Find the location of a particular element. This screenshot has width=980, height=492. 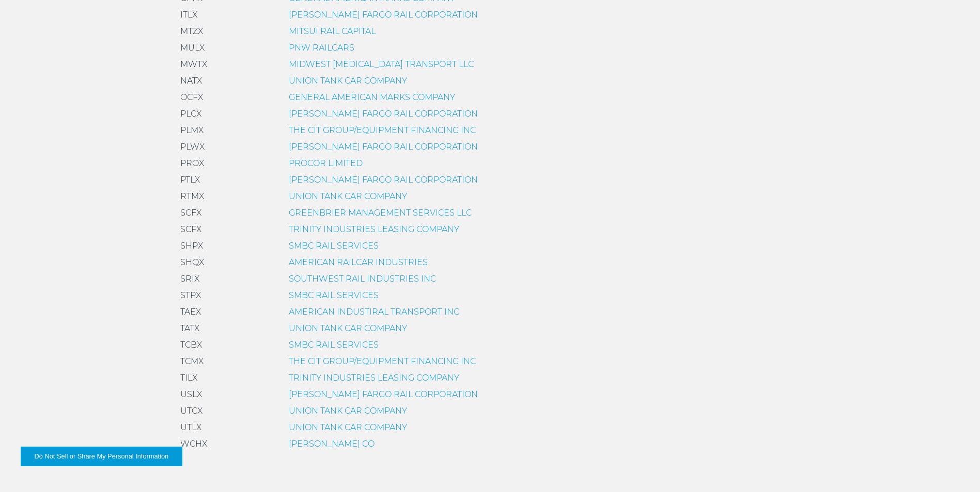

span: TAEX is located at coordinates (190, 312).